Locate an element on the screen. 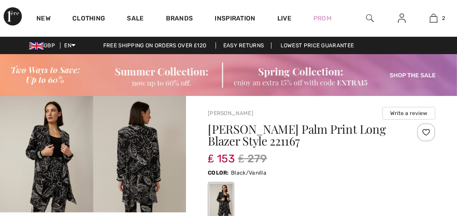 This screenshot has height=216, width=457. button: Write a review is located at coordinates (408, 113).